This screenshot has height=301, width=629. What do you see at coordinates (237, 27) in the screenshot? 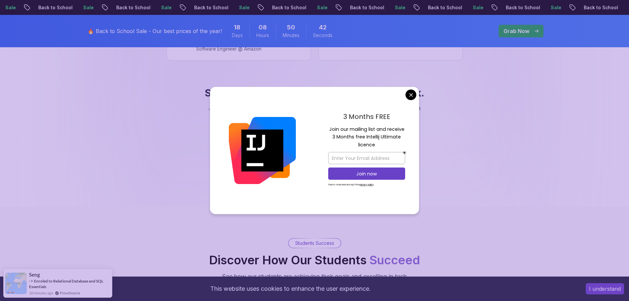
I see `span: 18 Days` at bounding box center [237, 27].